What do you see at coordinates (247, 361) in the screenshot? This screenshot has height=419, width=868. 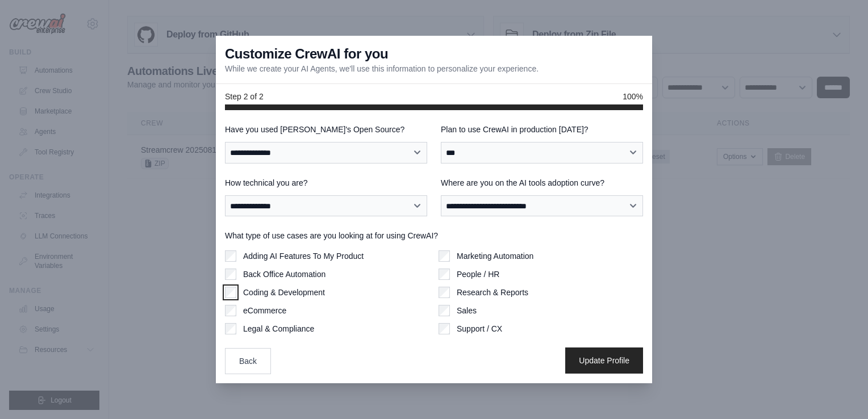 I see `button: Back` at bounding box center [247, 361].